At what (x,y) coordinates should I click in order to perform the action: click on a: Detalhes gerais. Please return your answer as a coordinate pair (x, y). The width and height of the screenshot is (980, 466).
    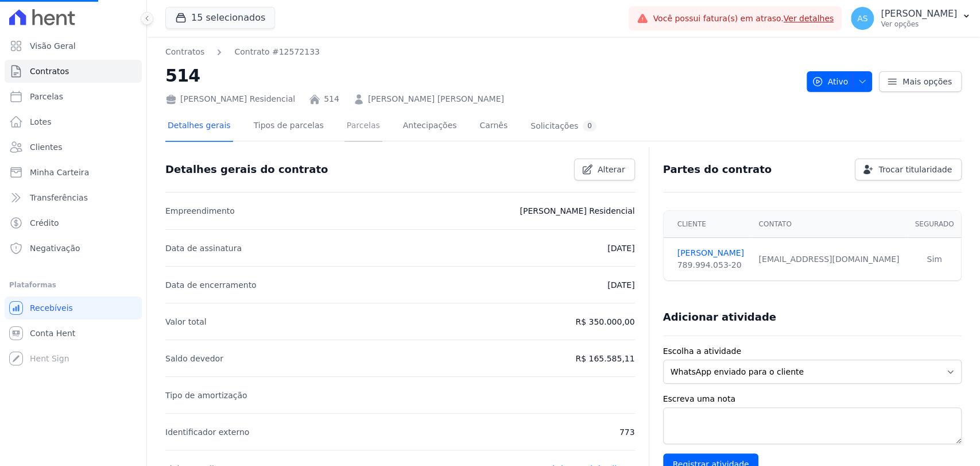
    Looking at the image, I should click on (199, 126).